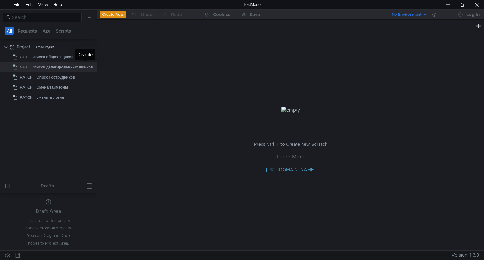 The image size is (484, 260). Describe the element at coordinates (406, 15) in the screenshot. I see `button: No Environment` at that location.